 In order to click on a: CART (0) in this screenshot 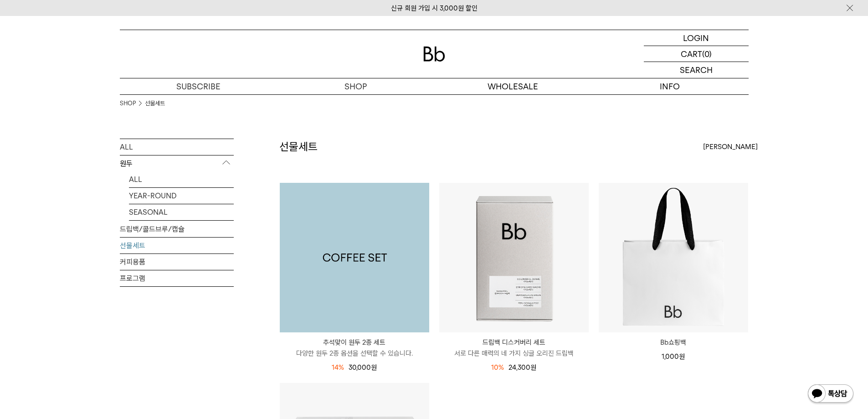, I will do `click(697, 54)`.